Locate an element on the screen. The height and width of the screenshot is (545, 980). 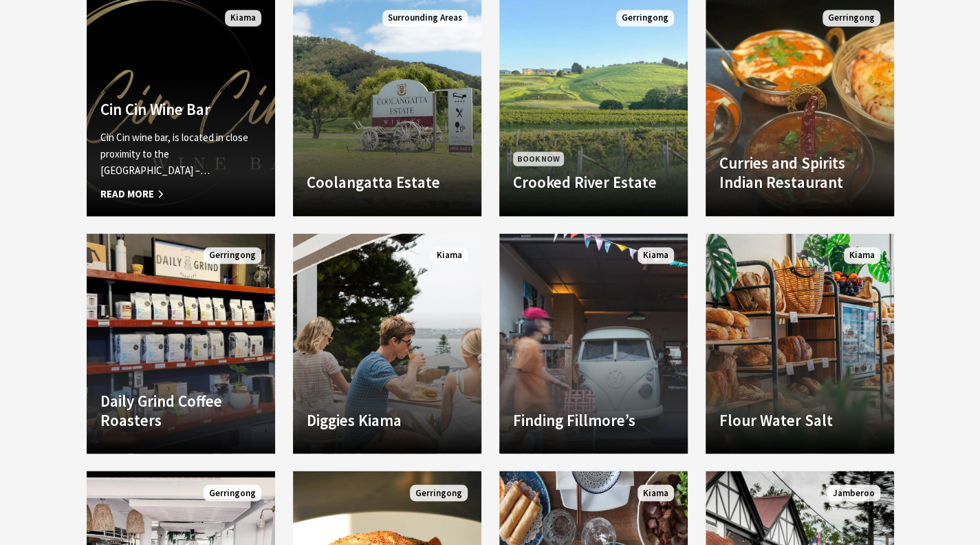
h4: Curries and Spirits Indian Restaurant is located at coordinates (800, 172).